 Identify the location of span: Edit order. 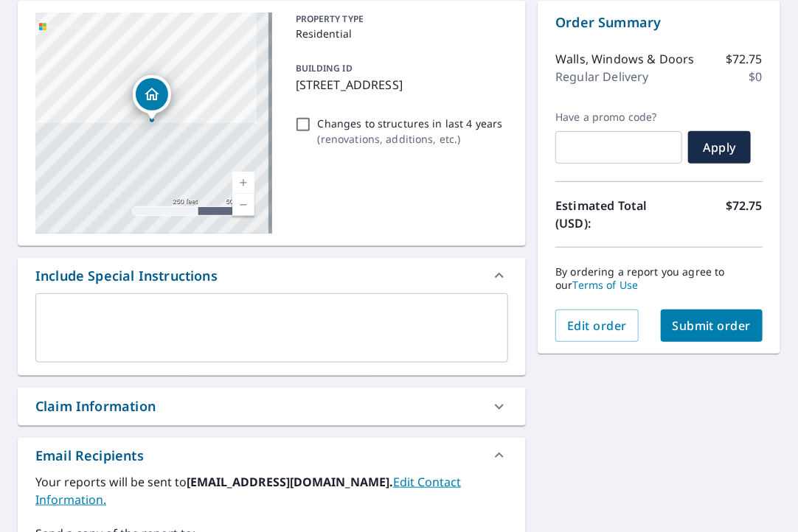
(597, 326).